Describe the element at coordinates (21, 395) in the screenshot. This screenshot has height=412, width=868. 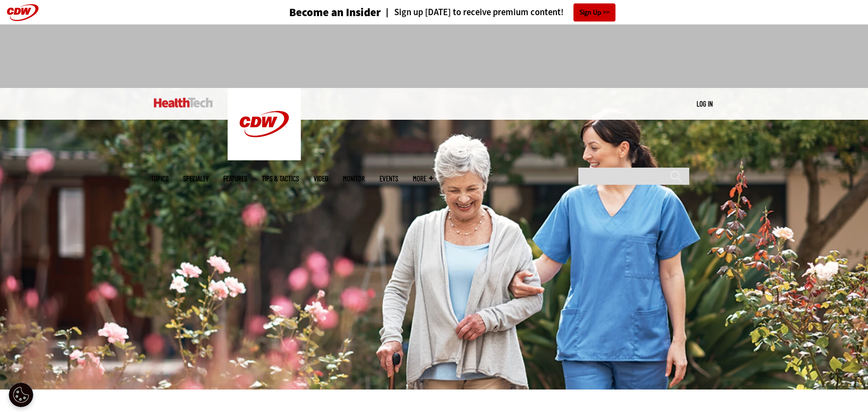
I see `div: Cookie Settings` at that location.